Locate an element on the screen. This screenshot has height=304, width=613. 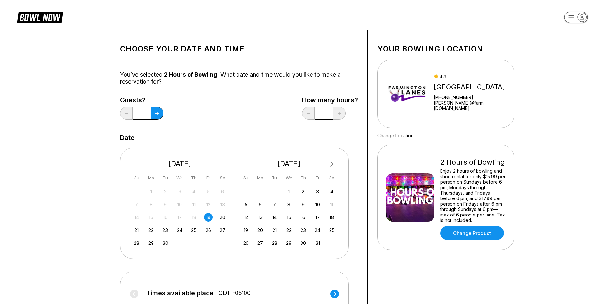
div: Choose Friday, October 31st, 2025 is located at coordinates (317, 243).